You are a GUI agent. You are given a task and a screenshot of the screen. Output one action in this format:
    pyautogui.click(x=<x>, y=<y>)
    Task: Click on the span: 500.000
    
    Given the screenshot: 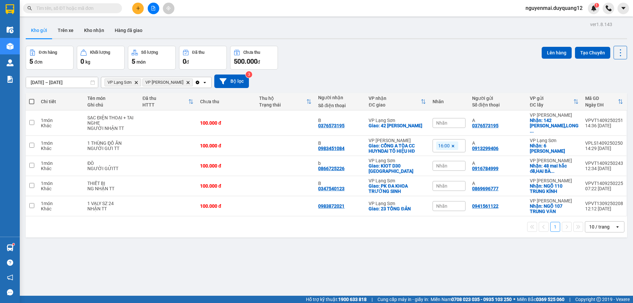 What is the action you would take?
    pyautogui.click(x=246, y=61)
    